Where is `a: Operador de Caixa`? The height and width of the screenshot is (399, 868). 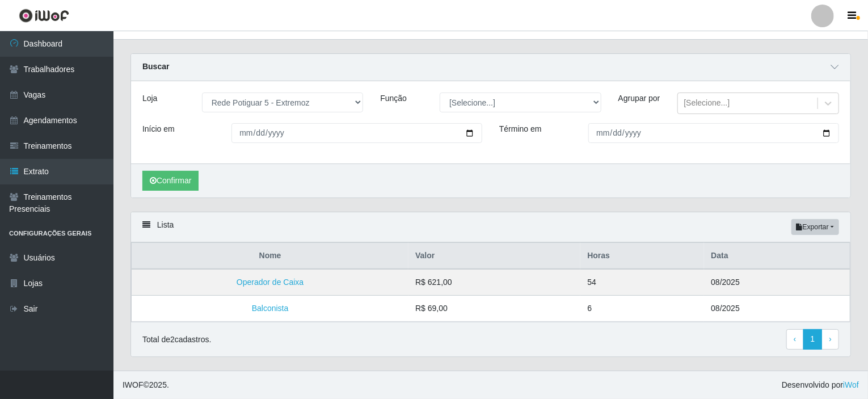
a: Operador de Caixa is located at coordinates (270, 282).